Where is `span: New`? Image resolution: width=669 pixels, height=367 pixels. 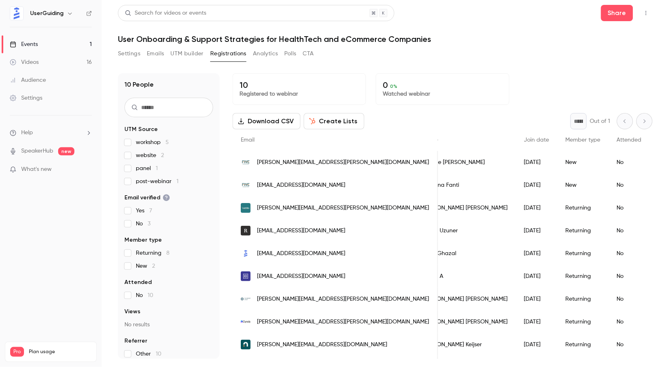 span: New is located at coordinates (145, 266).